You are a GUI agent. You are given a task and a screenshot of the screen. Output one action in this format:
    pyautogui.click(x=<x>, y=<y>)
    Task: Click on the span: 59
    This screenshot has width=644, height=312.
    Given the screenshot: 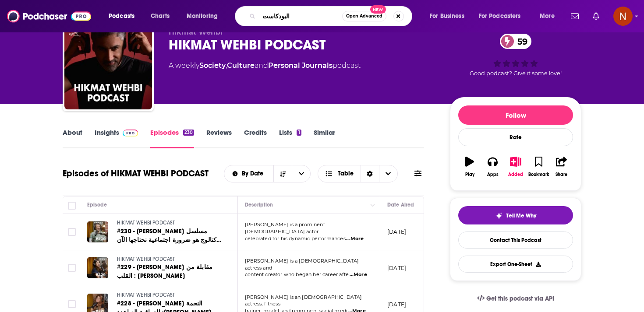 What is the action you would take?
    pyautogui.click(x=520, y=41)
    